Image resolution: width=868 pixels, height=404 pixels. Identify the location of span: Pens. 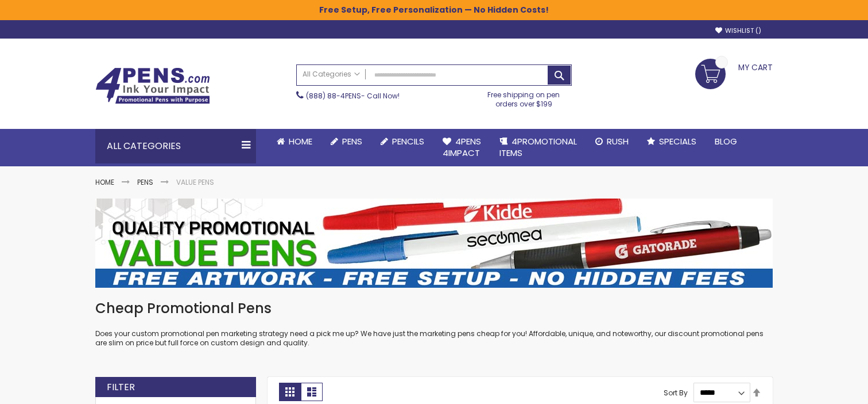
(352, 141).